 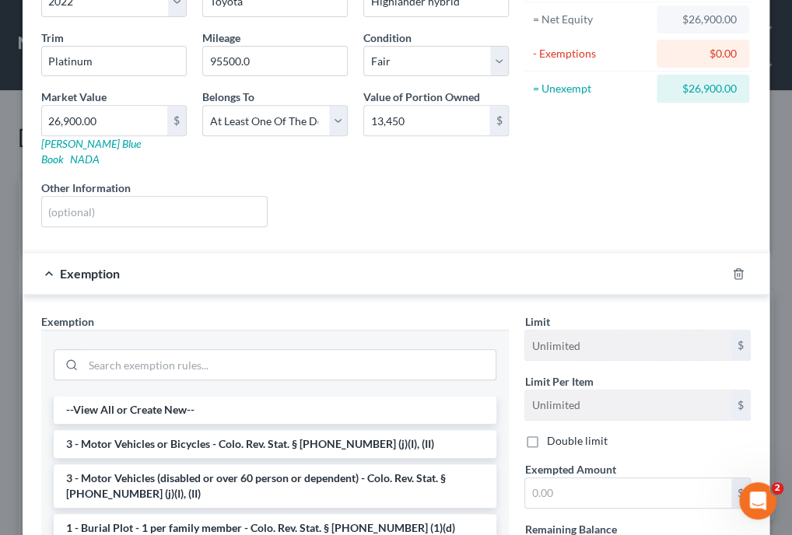 What do you see at coordinates (777, 488) in the screenshot?
I see `span: 2` at bounding box center [777, 488].